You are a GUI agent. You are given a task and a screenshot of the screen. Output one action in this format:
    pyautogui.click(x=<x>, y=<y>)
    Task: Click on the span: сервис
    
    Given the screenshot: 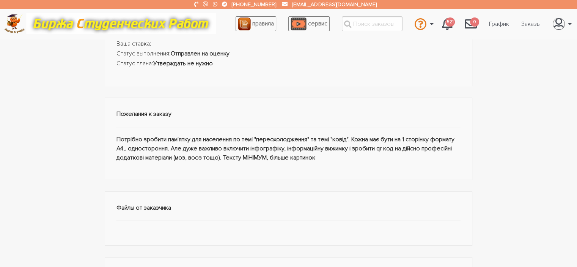 What is the action you would take?
    pyautogui.click(x=317, y=24)
    